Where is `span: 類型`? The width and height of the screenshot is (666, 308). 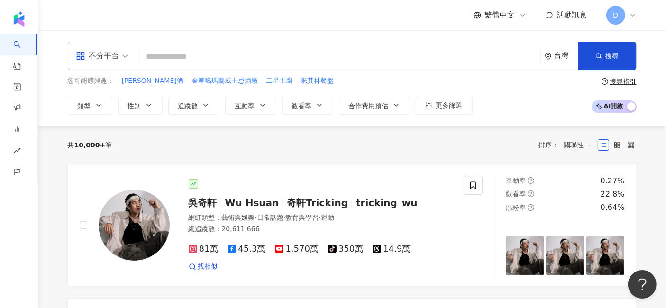
span: 類型 is located at coordinates (84, 106).